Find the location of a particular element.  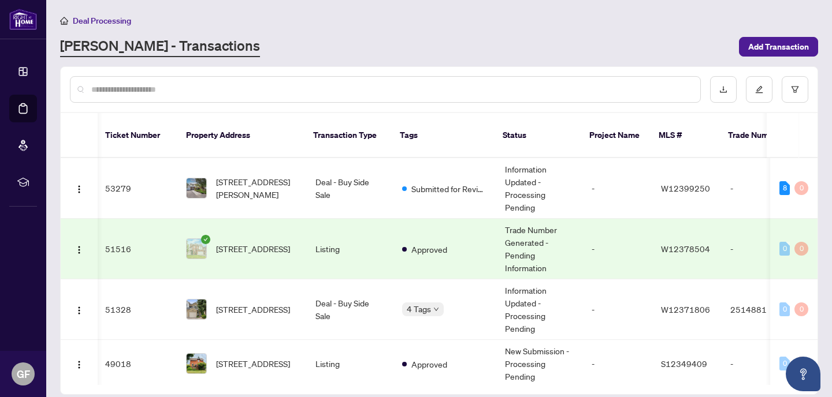

span: check-circle is located at coordinates (206, 240).